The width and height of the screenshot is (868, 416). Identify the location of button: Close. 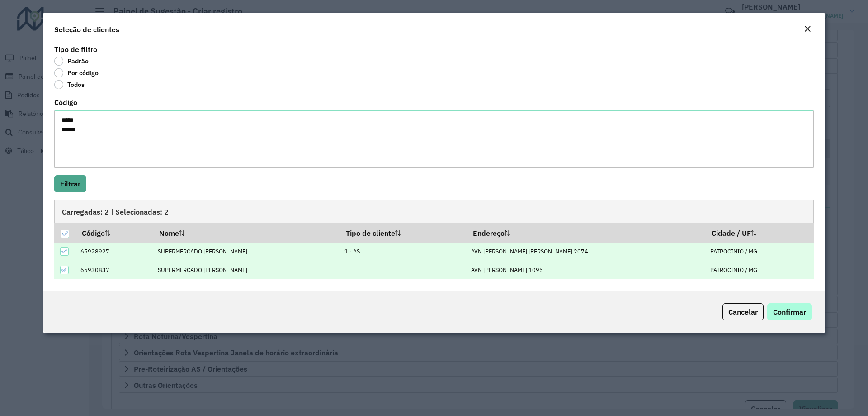
(807, 29).